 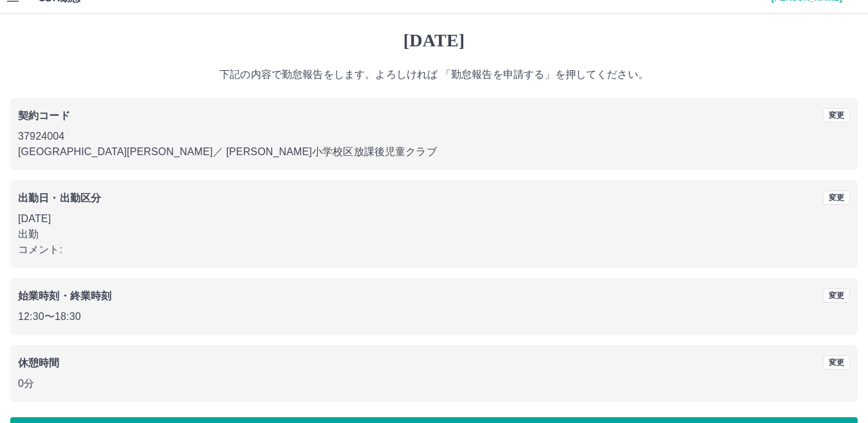 I want to click on p: コメント:, so click(x=434, y=250).